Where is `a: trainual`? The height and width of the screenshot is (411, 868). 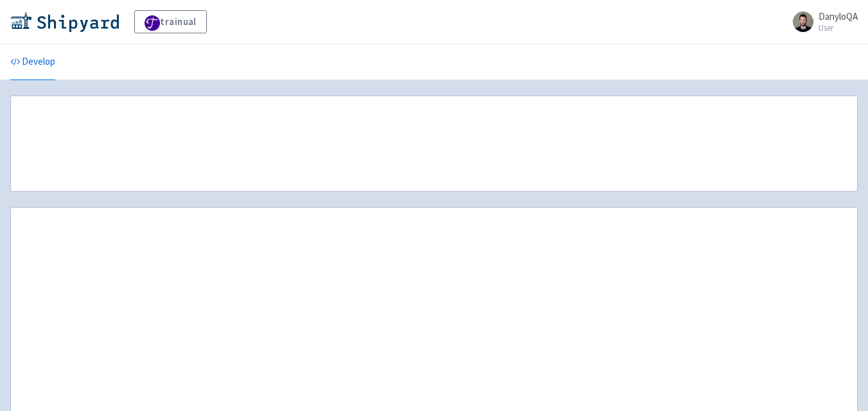
a: trainual is located at coordinates (170, 22).